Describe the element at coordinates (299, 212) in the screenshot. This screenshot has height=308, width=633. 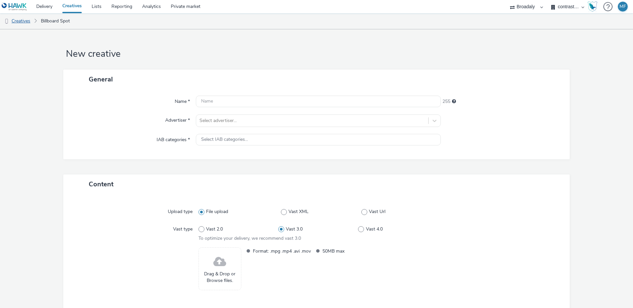
I see `span: Vast XML` at that location.